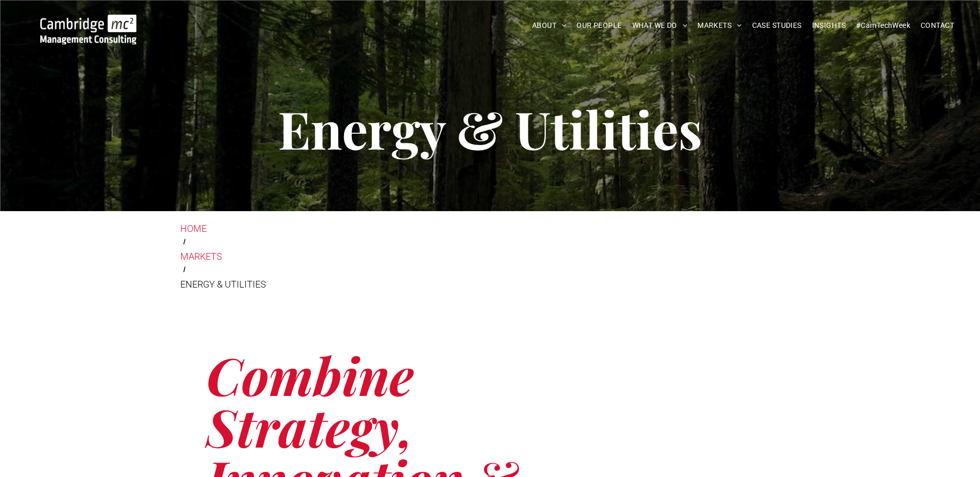 The height and width of the screenshot is (477, 980). What do you see at coordinates (490, 228) in the screenshot?
I see `a: HOME` at bounding box center [490, 228].